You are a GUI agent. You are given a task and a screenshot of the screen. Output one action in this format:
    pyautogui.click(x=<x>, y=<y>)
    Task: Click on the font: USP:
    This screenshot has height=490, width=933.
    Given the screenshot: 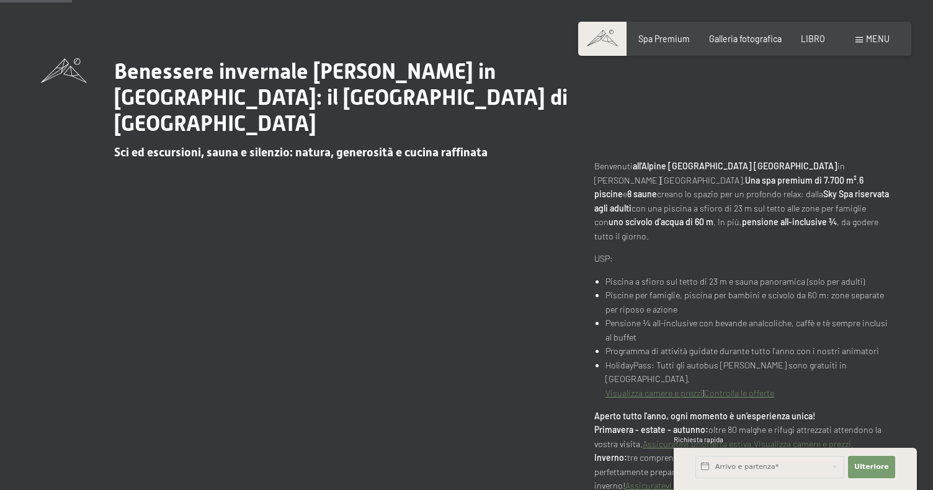 What is the action you would take?
    pyautogui.click(x=604, y=258)
    